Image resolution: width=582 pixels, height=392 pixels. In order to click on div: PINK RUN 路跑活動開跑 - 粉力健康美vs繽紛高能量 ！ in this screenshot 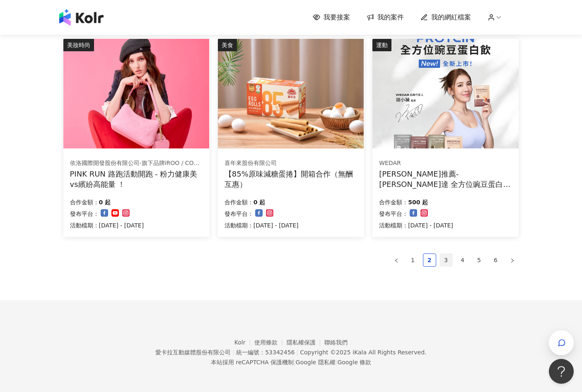, I will do `click(136, 179)`.